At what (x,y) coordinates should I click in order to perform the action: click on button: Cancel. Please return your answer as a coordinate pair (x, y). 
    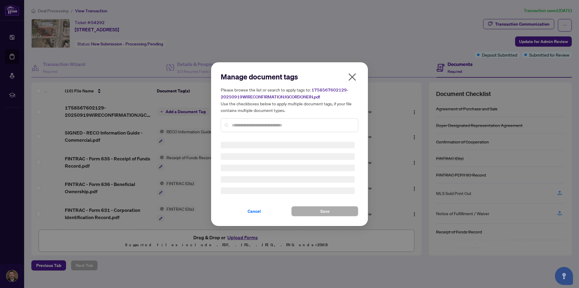
    Looking at the image, I should click on (254, 212).